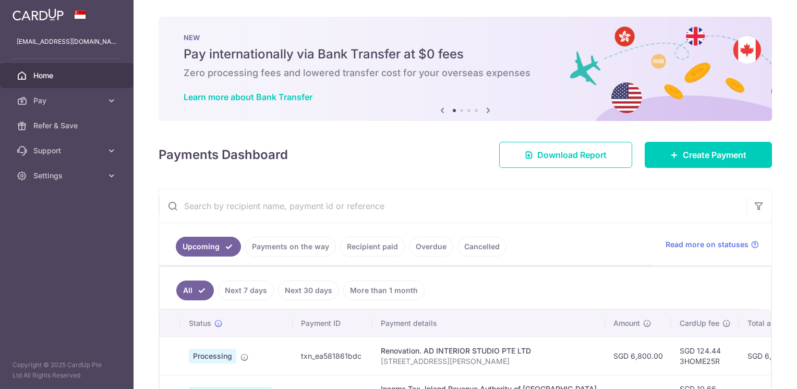 The image size is (797, 389). Describe the element at coordinates (223, 155) in the screenshot. I see `h4: Payments Dashboard` at that location.